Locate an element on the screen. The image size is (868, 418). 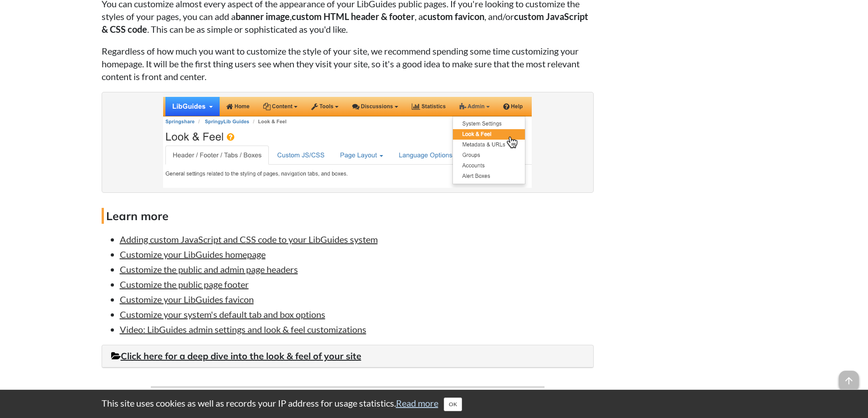
a: Customize your system's default tab and box options is located at coordinates (222, 314).